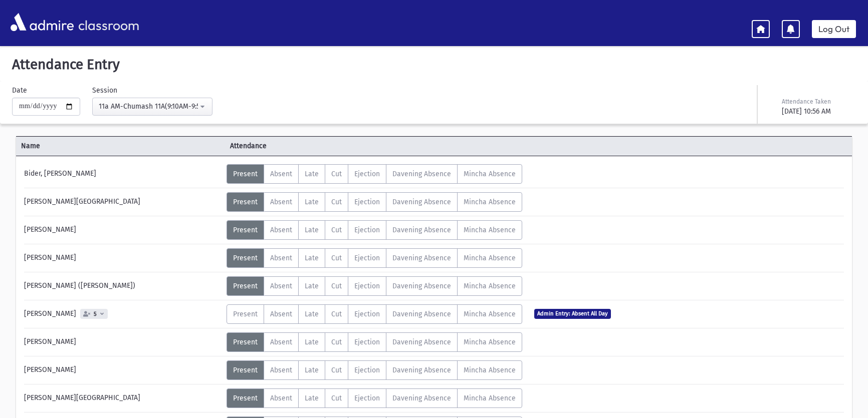  What do you see at coordinates (108, 22) in the screenshot?
I see `span: classroom` at bounding box center [108, 22].